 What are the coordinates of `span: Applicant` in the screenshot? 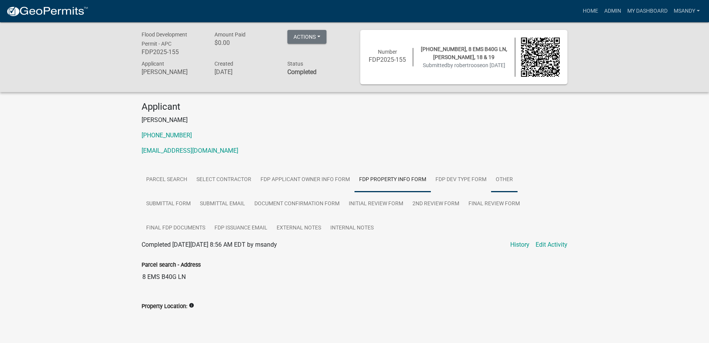 It's located at (153, 64).